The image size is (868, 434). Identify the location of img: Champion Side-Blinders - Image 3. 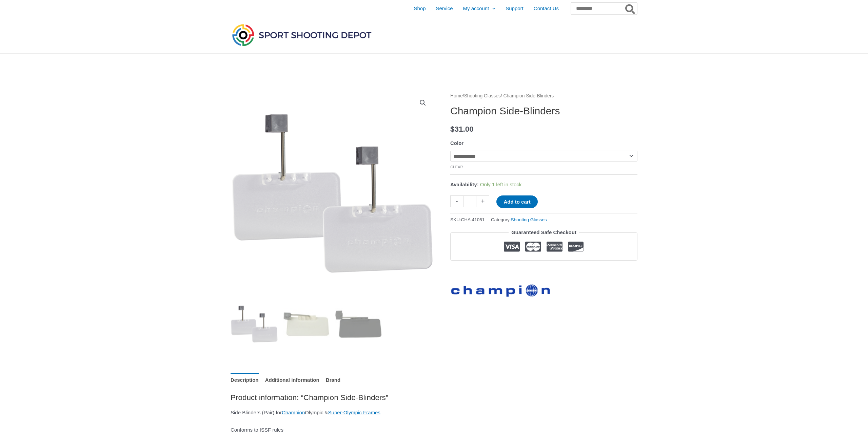
(358, 324).